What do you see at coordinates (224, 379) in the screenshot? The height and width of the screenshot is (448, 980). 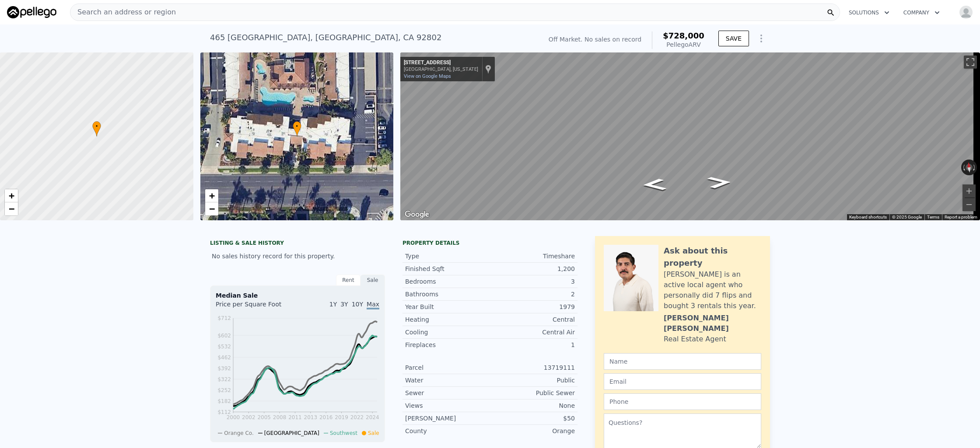 I see `tspan: $322` at bounding box center [224, 379].